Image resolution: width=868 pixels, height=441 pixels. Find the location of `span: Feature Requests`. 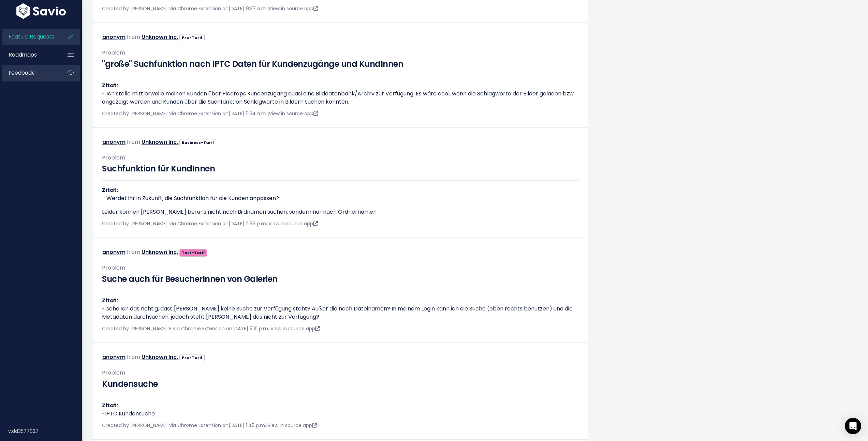

span: Feature Requests is located at coordinates (32, 37).